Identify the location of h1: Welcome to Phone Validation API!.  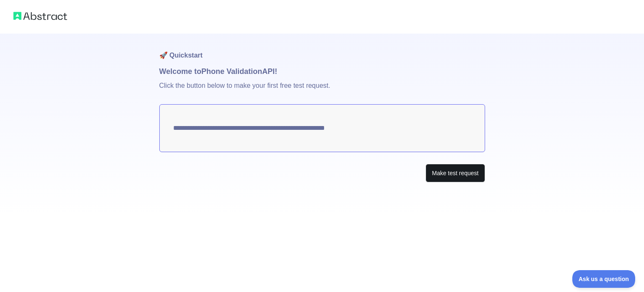
(322, 72).